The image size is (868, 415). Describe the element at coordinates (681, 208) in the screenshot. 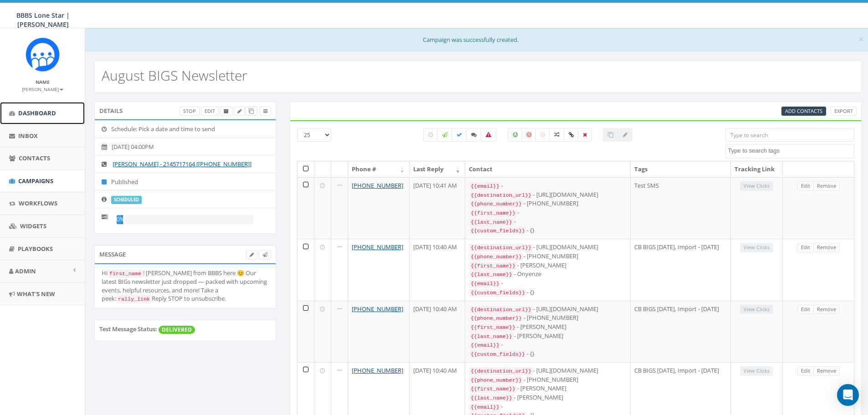

I see `td: Test SMS` at that location.